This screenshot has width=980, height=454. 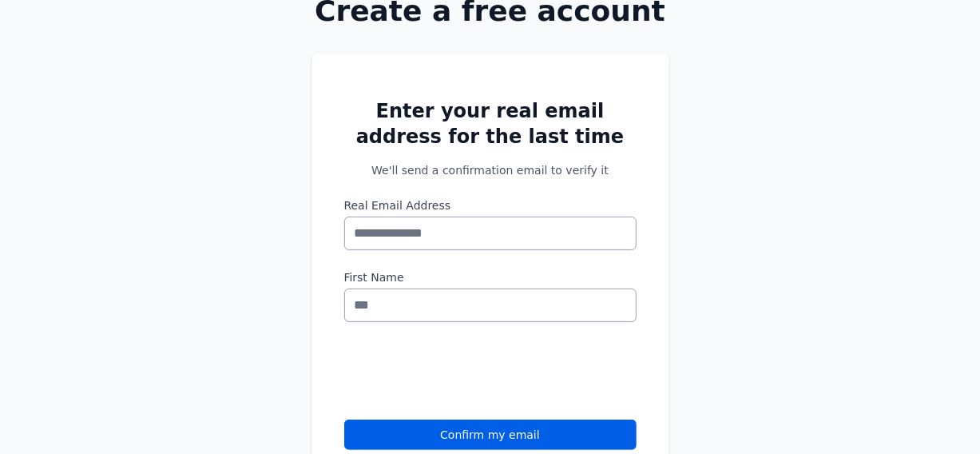 What do you see at coordinates (490, 435) in the screenshot?
I see `button: Confirm my email` at bounding box center [490, 435].